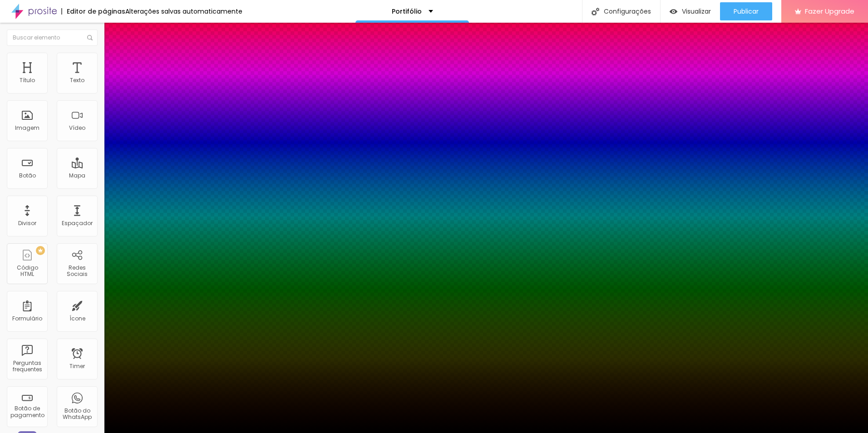  Describe the element at coordinates (184, 11) in the screenshot. I see `div: Alterações salvas automaticamente` at that location.